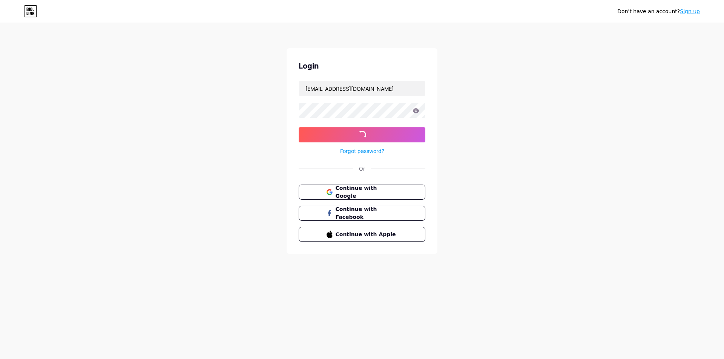 Image resolution: width=724 pixels, height=359 pixels. Describe the element at coordinates (362, 213) in the screenshot. I see `a: Continue with Facebook` at that location.